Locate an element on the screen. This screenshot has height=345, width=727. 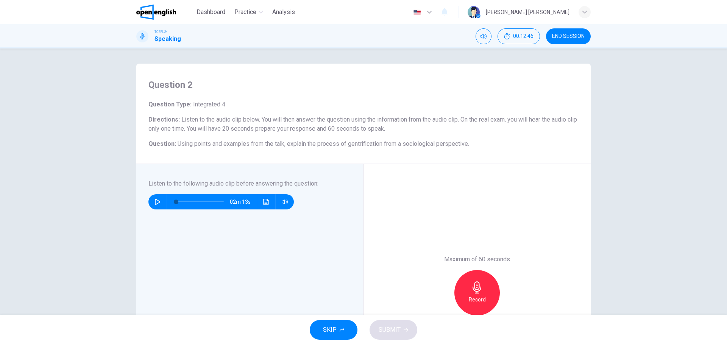
button: Analysis is located at coordinates (283, 12).